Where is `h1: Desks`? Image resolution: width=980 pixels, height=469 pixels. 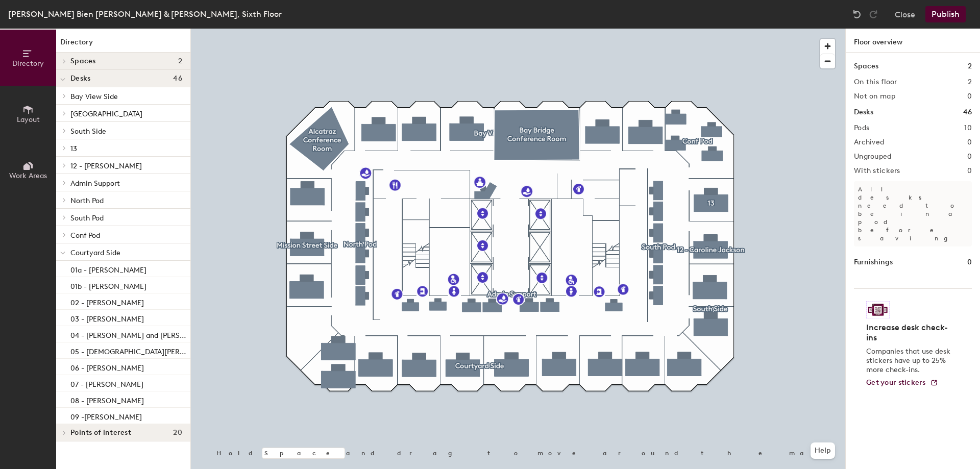
h1: Desks is located at coordinates (864, 112).